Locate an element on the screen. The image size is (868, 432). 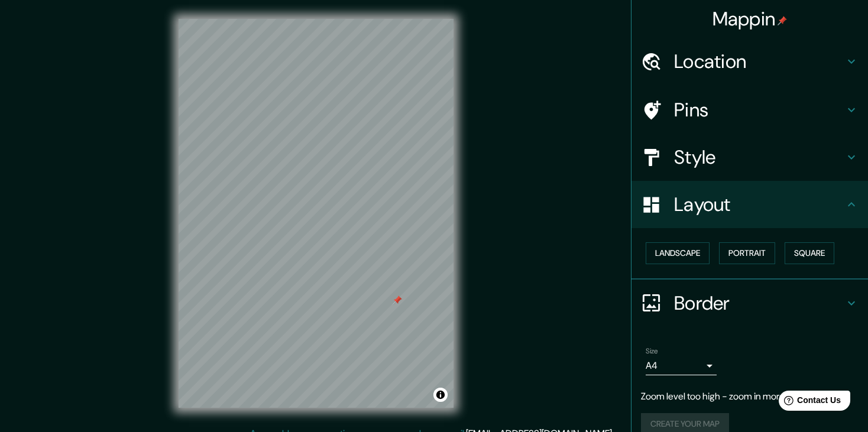
div: A4 is located at coordinates (681, 366).